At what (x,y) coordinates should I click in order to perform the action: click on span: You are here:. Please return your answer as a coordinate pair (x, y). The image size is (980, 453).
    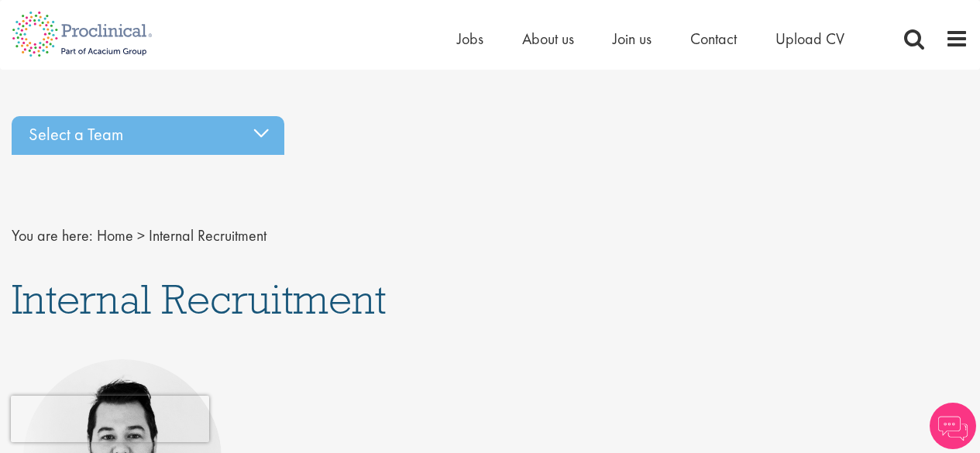
    Looking at the image, I should click on (52, 236).